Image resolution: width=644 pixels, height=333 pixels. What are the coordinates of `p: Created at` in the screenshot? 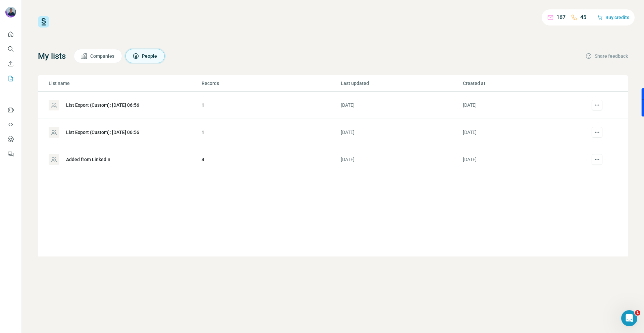 It's located at (523, 83).